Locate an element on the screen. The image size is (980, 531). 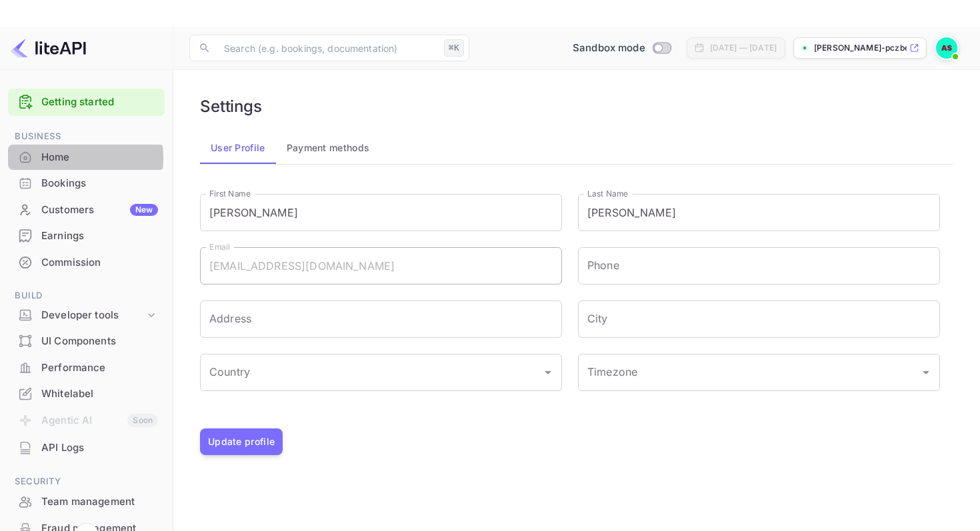
a: Bookings is located at coordinates (86, 183).